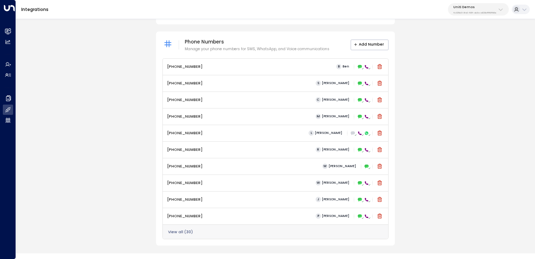 The image size is (535, 259). What do you see at coordinates (475, 7) in the screenshot?
I see `p: Uniti Demos` at bounding box center [475, 7].